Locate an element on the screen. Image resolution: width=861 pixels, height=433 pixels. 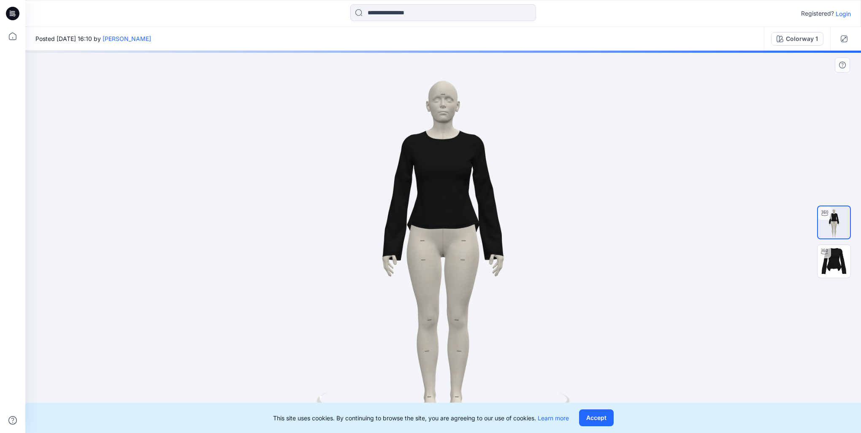
a: Learn more is located at coordinates (554, 418).